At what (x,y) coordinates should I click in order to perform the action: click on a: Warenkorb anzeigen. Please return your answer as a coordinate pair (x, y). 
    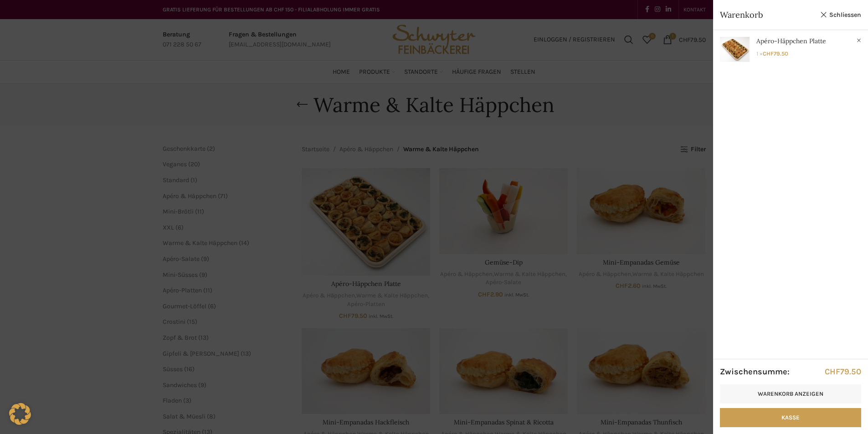
    Looking at the image, I should click on (791, 393).